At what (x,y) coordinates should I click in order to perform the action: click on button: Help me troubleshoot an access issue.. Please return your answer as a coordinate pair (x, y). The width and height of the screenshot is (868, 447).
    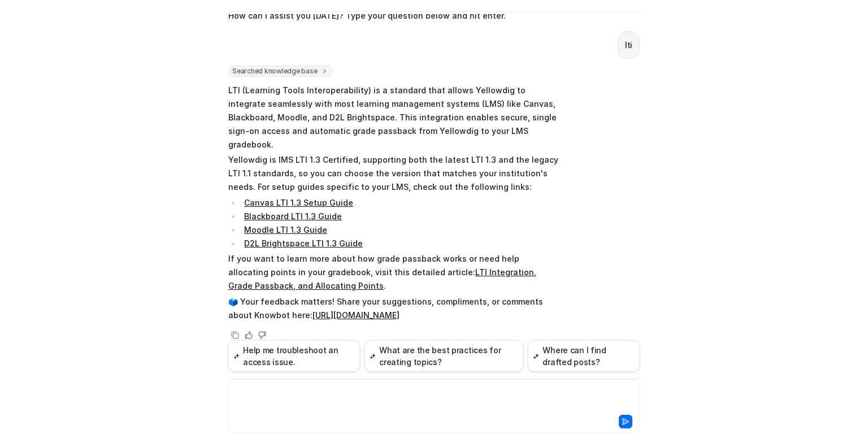
    Looking at the image, I should click on (294, 356).